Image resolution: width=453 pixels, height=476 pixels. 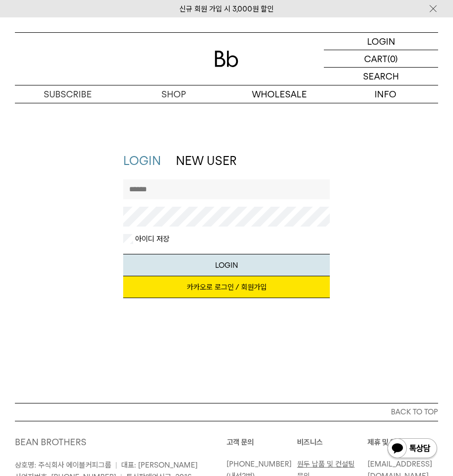 What do you see at coordinates (151, 239) in the screenshot?
I see `label: 아이디 저장` at bounding box center [151, 239].